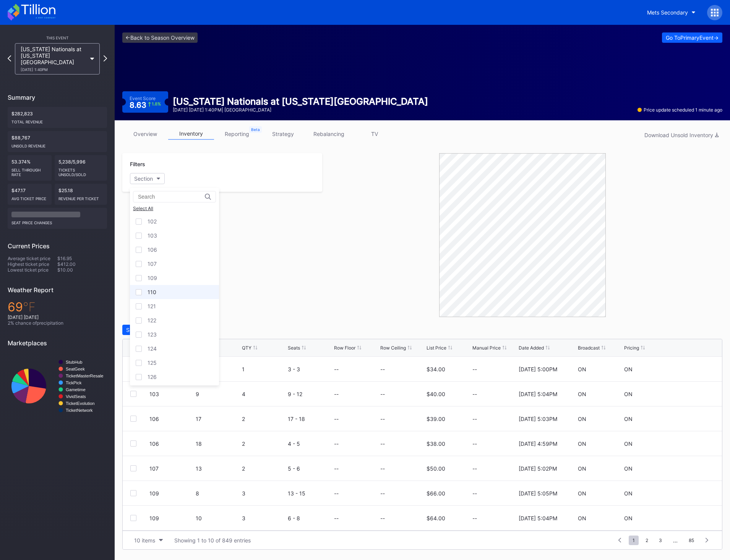 Image resolution: width=730 pixels, height=560 pixels. What do you see at coordinates (152, 349) in the screenshot?
I see `div: 124` at bounding box center [152, 349].